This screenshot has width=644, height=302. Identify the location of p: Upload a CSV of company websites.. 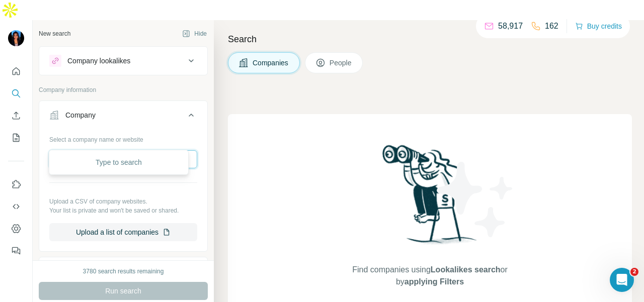
(124, 202).